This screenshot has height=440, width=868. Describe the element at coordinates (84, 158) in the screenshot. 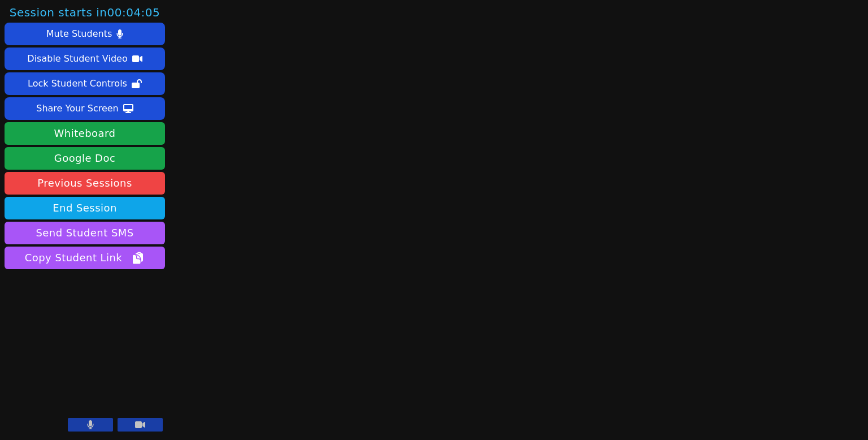

I see `a: Google Doc` at that location.